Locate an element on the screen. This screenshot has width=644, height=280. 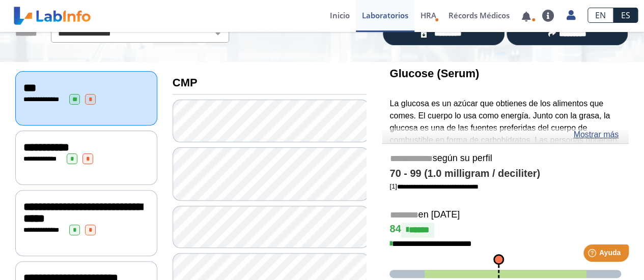
a: Mostrar más is located at coordinates (596, 135).